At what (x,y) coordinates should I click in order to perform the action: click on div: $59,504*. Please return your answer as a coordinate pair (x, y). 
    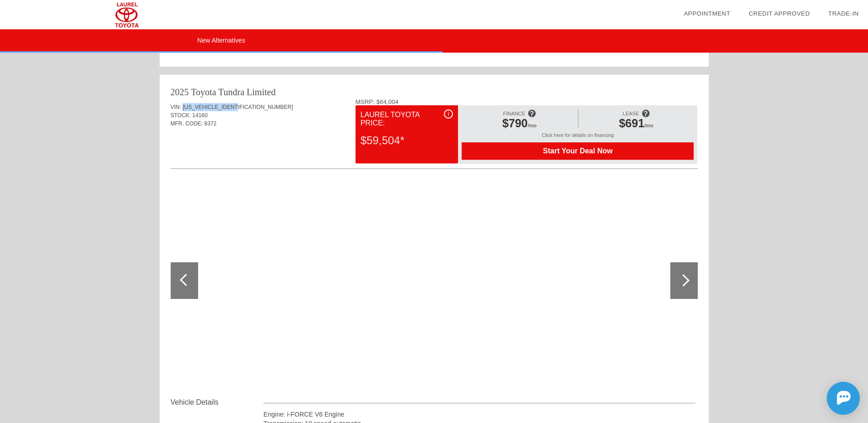
    Looking at the image, I should click on (406, 141).